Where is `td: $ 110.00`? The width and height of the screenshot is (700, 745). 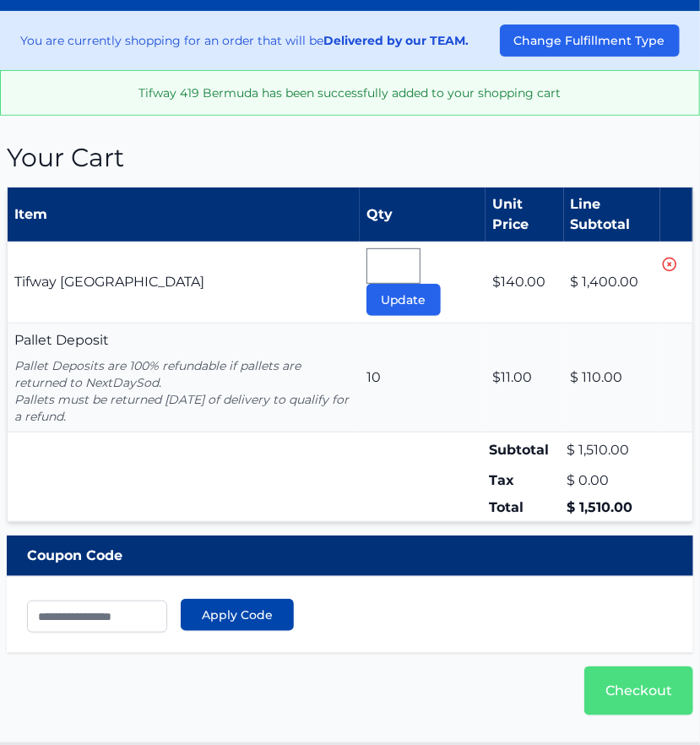 td: $ 110.00 is located at coordinates (612, 378).